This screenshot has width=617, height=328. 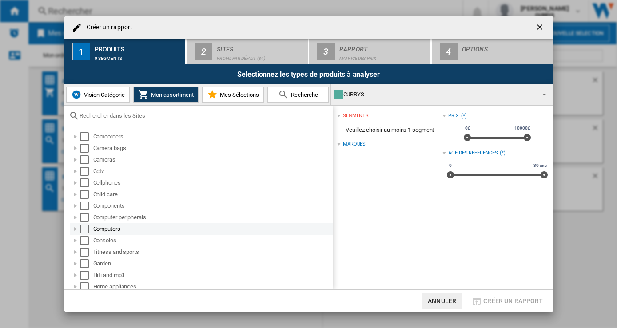 I want to click on button: getI18NText('BUTTONS.CLOSE_DIALOG'), so click(x=540, y=28).